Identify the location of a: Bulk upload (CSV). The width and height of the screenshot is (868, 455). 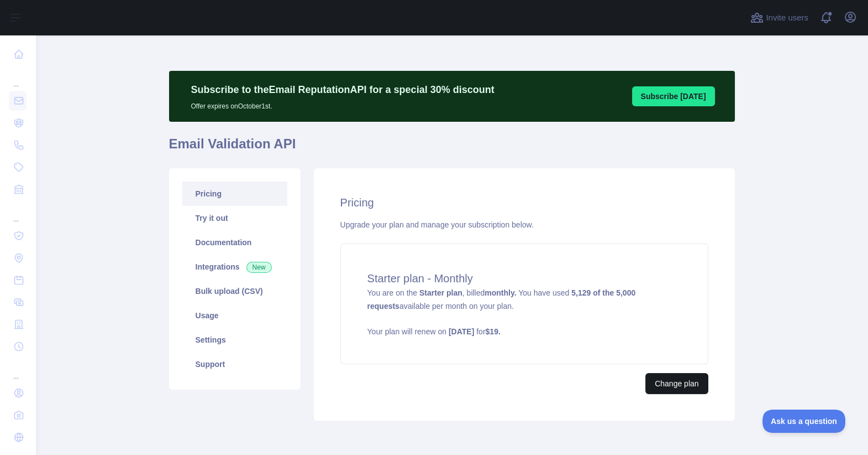
(235, 291).